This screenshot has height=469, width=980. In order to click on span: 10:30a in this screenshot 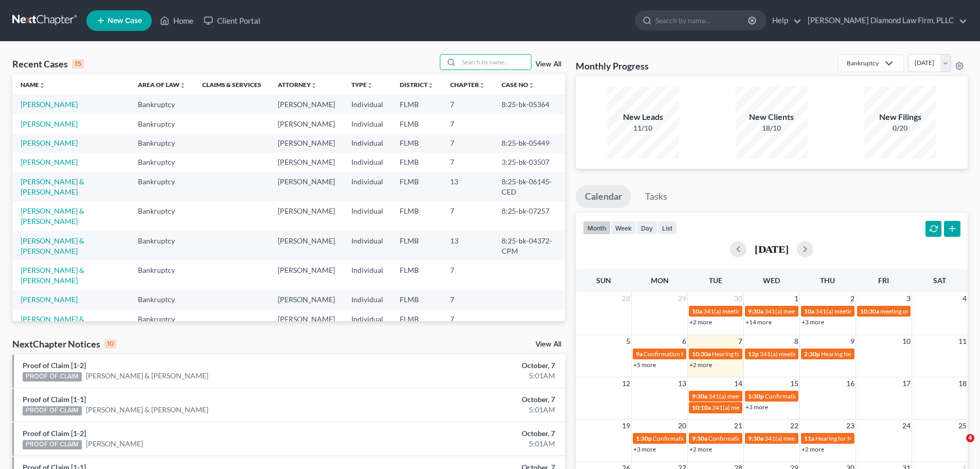, I will do `click(870, 311)`.